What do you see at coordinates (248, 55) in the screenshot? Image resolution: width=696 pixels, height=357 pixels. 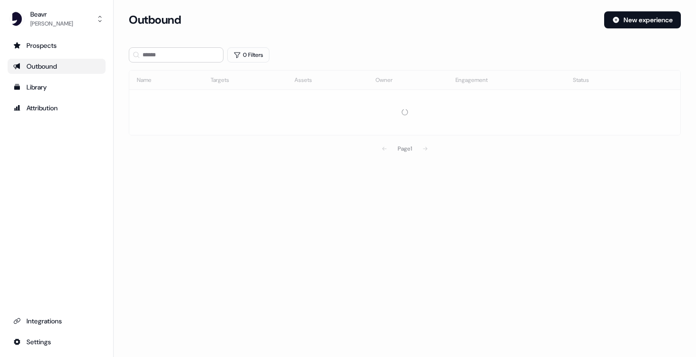 I see `button: 0 Filters` at bounding box center [248, 55].